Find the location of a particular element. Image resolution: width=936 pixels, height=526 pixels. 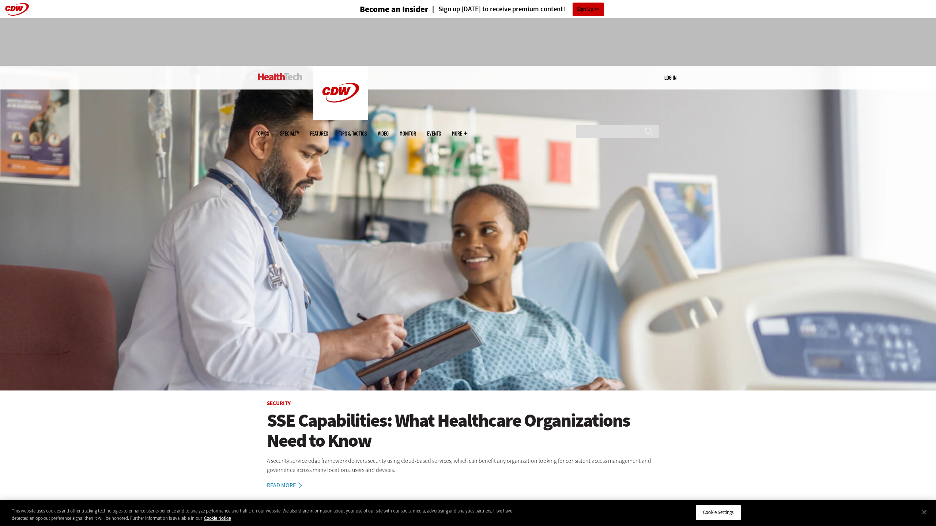

a: More information about your privacy is located at coordinates (217, 518).